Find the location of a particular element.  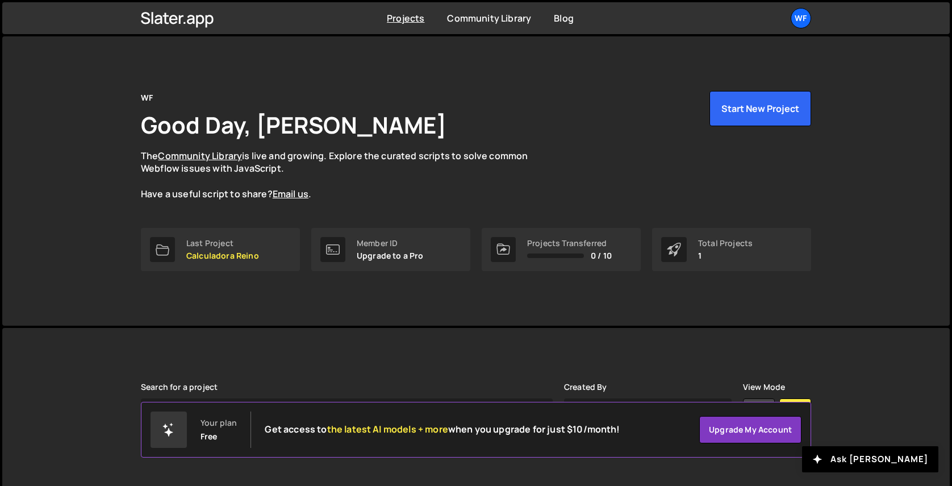

a: Upgrade my account is located at coordinates (750, 429).